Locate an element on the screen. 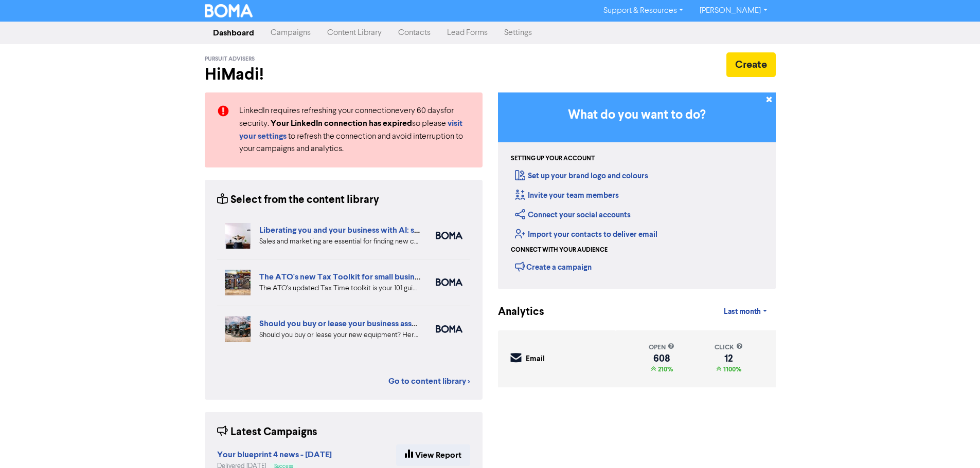 Image resolution: width=980 pixels, height=468 pixels. div: Create a campaign is located at coordinates (553, 267).